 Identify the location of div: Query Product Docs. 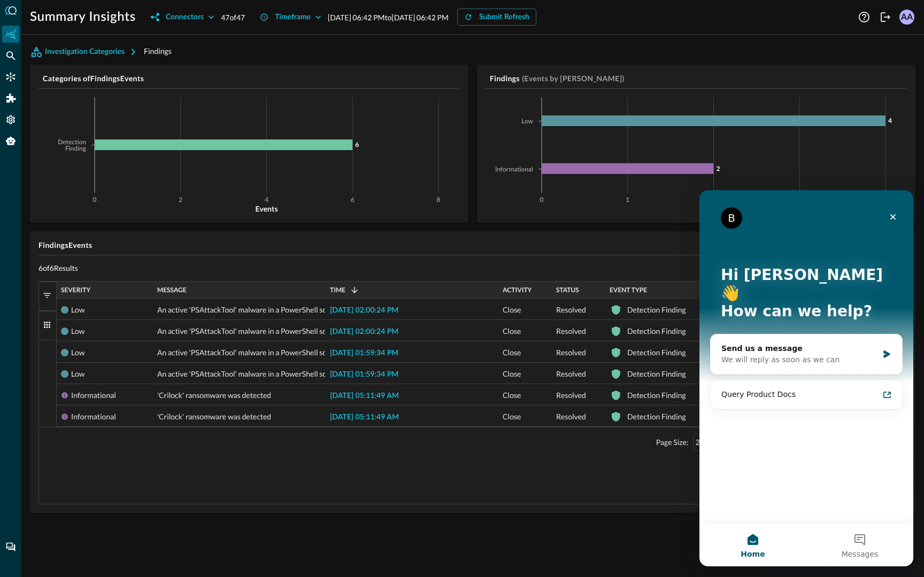
(100, 204).